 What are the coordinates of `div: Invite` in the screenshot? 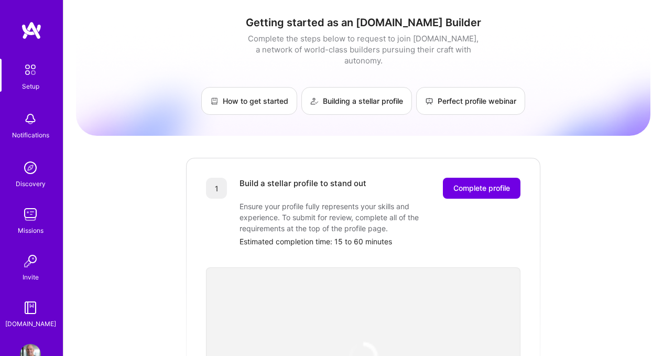 It's located at (30, 277).